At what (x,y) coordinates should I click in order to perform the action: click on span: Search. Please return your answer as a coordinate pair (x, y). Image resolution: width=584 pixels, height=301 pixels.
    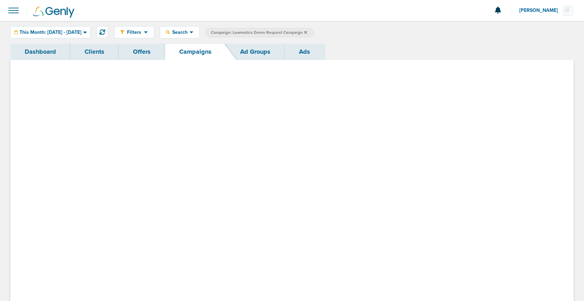
    Looking at the image, I should click on (180, 32).